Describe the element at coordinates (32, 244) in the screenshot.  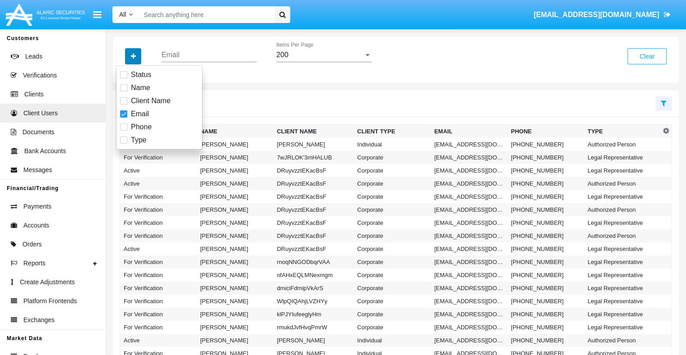
I see `span: Orders` at that location.